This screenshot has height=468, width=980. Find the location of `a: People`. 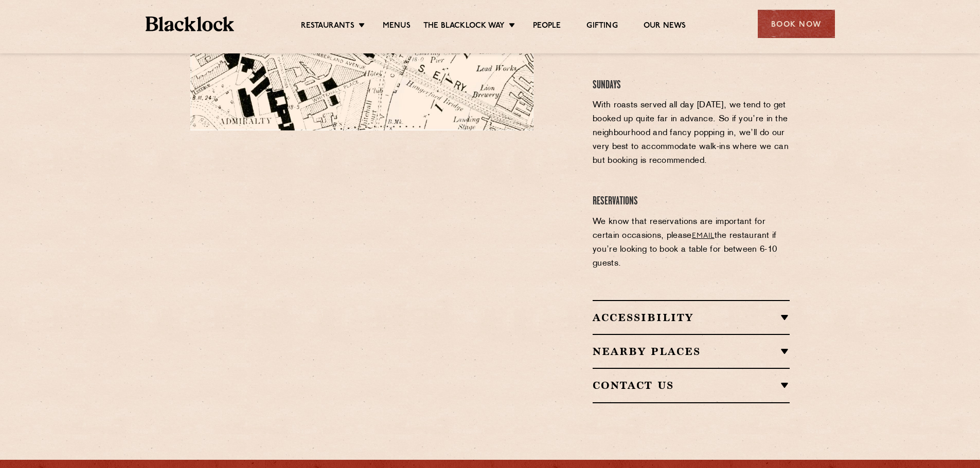

a: People is located at coordinates (546, 27).